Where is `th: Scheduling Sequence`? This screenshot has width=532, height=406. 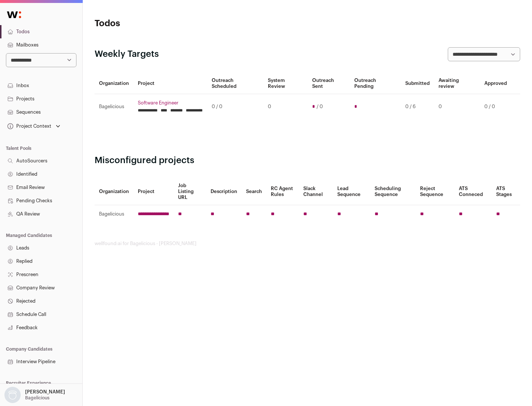
th: Scheduling Sequence is located at coordinates (393, 192).